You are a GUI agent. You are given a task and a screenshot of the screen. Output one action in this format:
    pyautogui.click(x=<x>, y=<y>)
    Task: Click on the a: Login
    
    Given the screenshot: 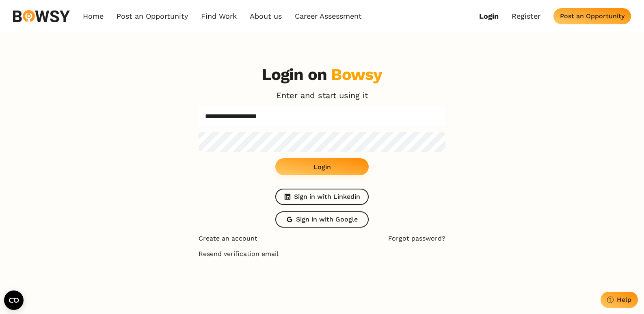 What is the action you would take?
    pyautogui.click(x=489, y=16)
    